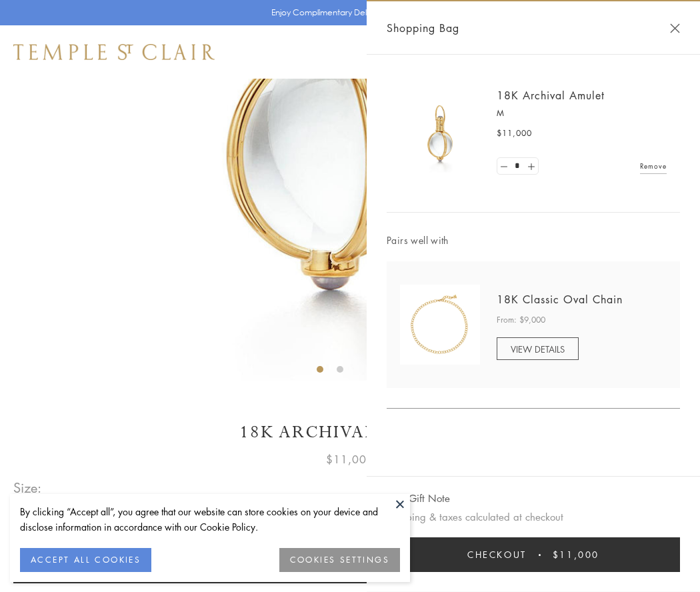 The image size is (700, 592). What do you see at coordinates (530, 166) in the screenshot?
I see `a: Set quantity to 2` at bounding box center [530, 166].